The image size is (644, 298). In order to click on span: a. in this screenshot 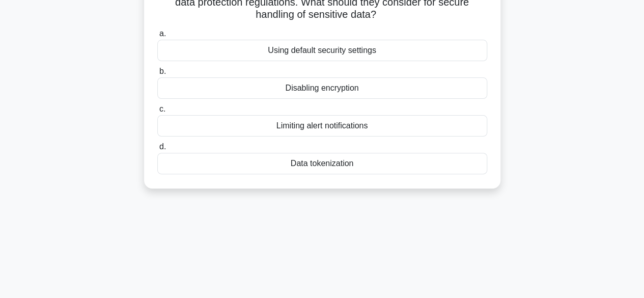, I will do `click(162, 33)`.